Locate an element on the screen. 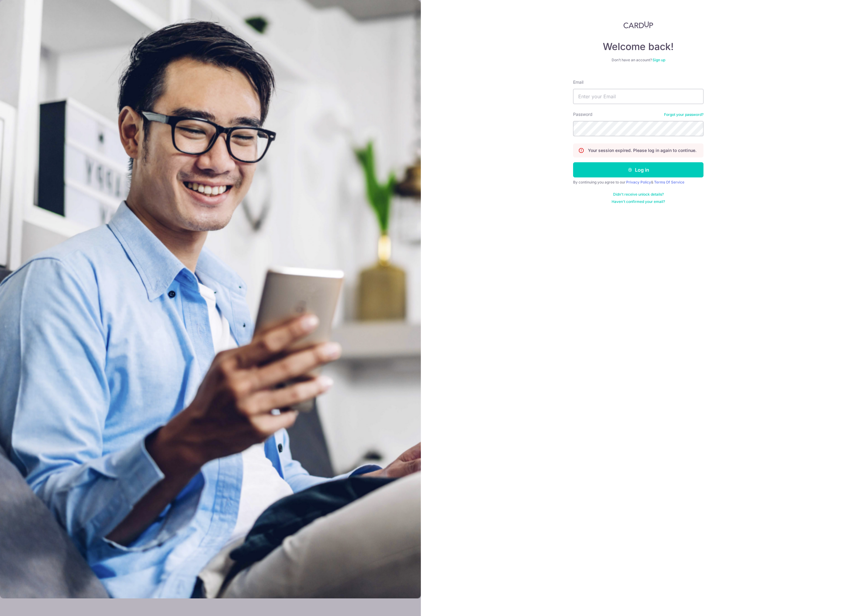 This screenshot has height=616, width=856. label: Email is located at coordinates (579, 82).